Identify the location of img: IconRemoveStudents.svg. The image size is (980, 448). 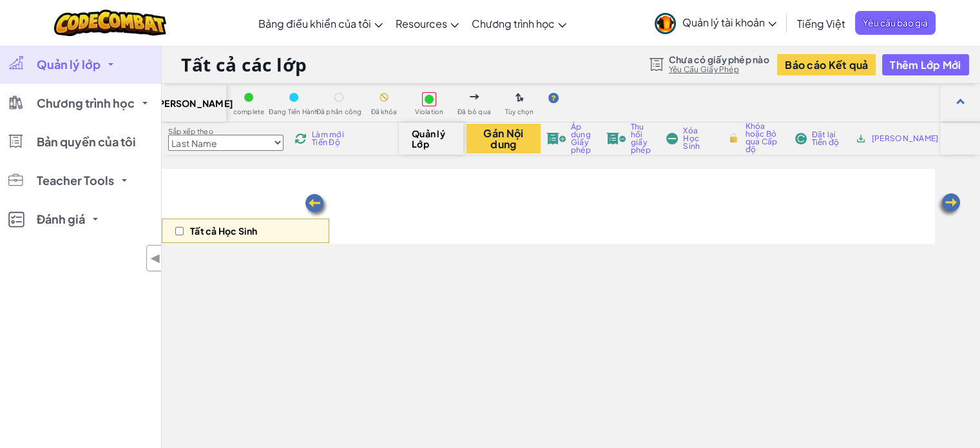
(672, 139).